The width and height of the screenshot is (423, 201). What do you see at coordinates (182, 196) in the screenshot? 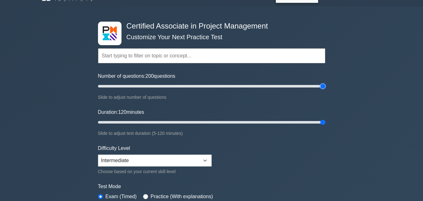
I see `label: Practice (With explanations)` at bounding box center [182, 196].